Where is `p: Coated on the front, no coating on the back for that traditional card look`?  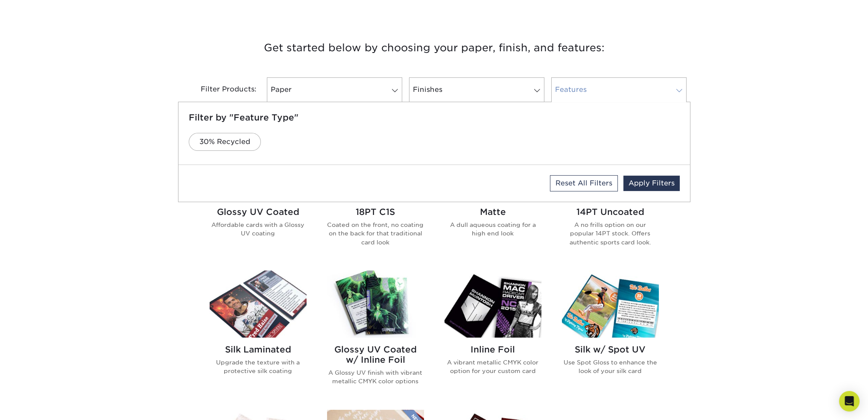 p: Coated on the front, no coating on the back for that traditional card look is located at coordinates (375, 234).